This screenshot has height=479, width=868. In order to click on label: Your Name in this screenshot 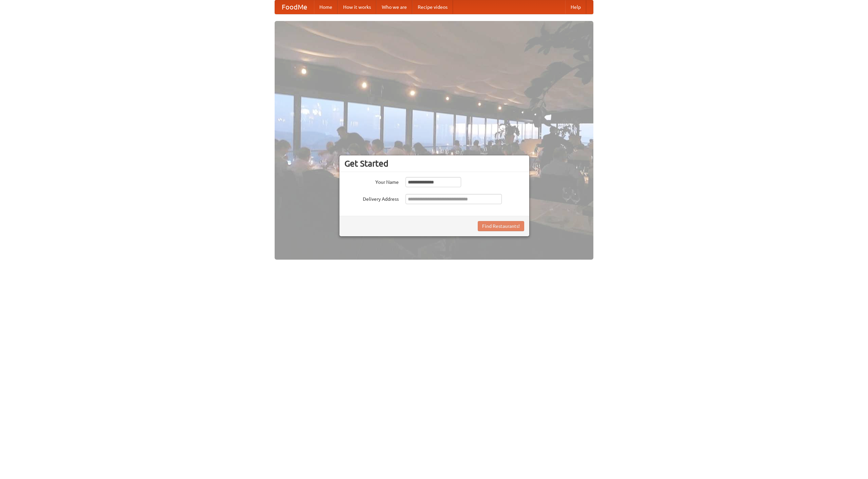, I will do `click(371, 182)`.